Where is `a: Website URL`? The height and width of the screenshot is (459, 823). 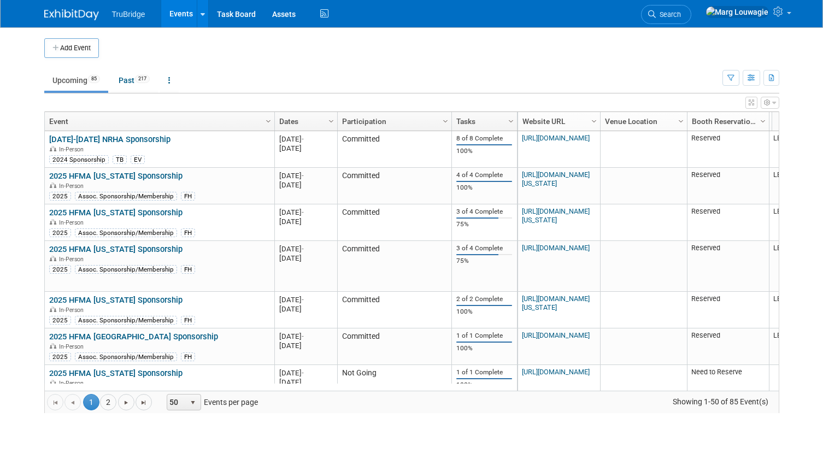 a: Website URL is located at coordinates (557, 121).